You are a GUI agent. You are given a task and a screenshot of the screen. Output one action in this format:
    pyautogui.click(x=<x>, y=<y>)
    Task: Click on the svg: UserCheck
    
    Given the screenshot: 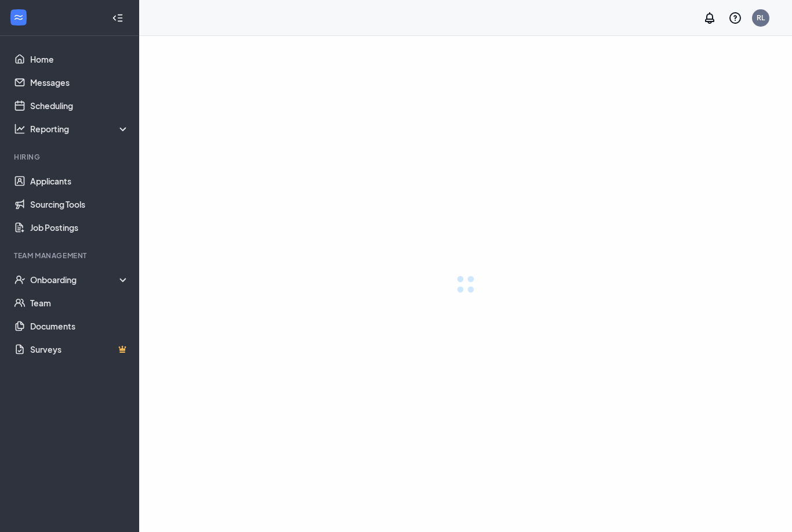 What is the action you would take?
    pyautogui.click(x=20, y=280)
    